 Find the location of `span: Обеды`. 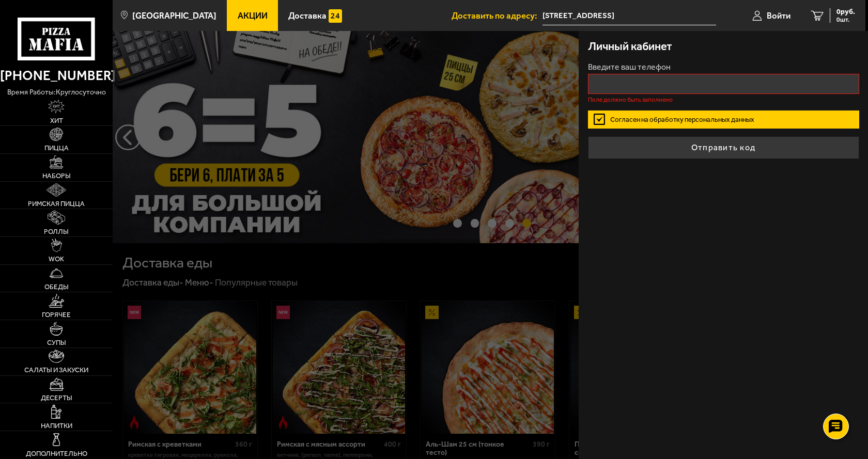

span: Обеды is located at coordinates (56, 287).